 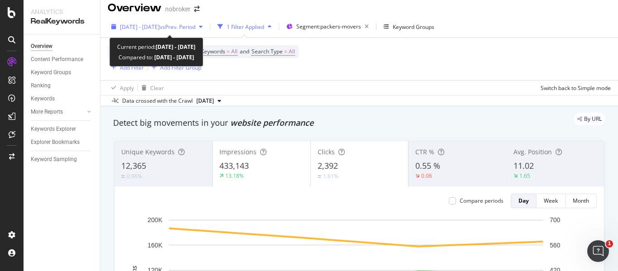 What do you see at coordinates (157, 101) in the screenshot?
I see `div: Data crossed with the Crawl` at bounding box center [157, 101].